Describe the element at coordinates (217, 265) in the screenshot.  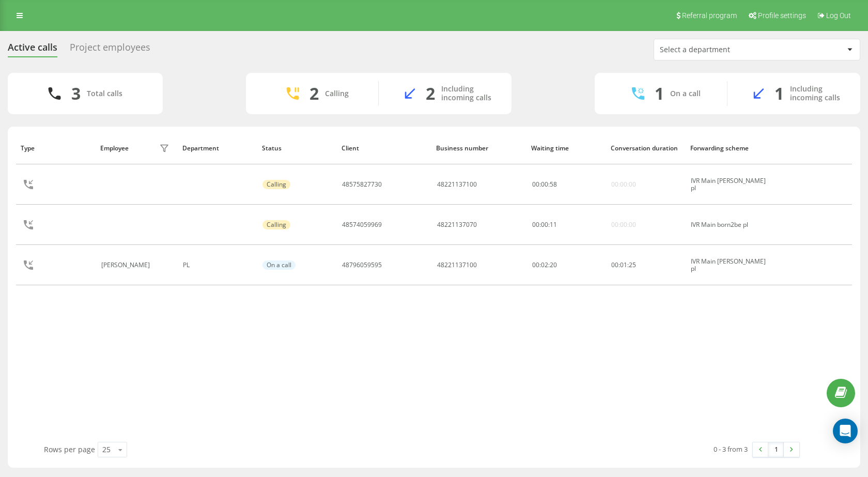
I see `div: PL` at that location.